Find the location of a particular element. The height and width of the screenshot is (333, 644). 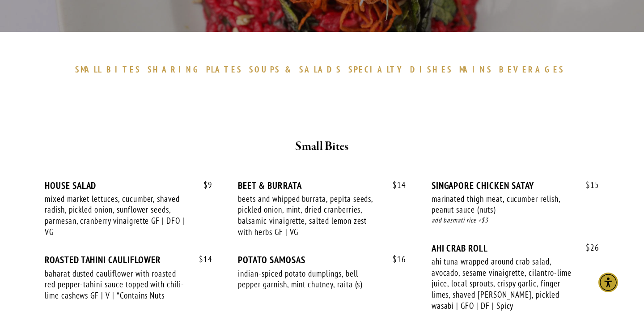

div: BEET & BURRATA is located at coordinates (322, 185).